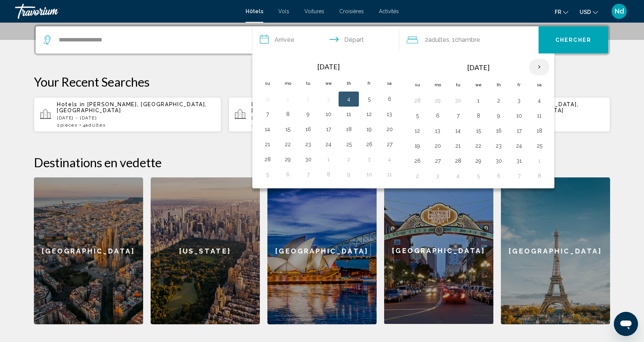 This screenshot has width=644, height=342. What do you see at coordinates (573, 40) in the screenshot?
I see `button: Chercher` at bounding box center [573, 40].